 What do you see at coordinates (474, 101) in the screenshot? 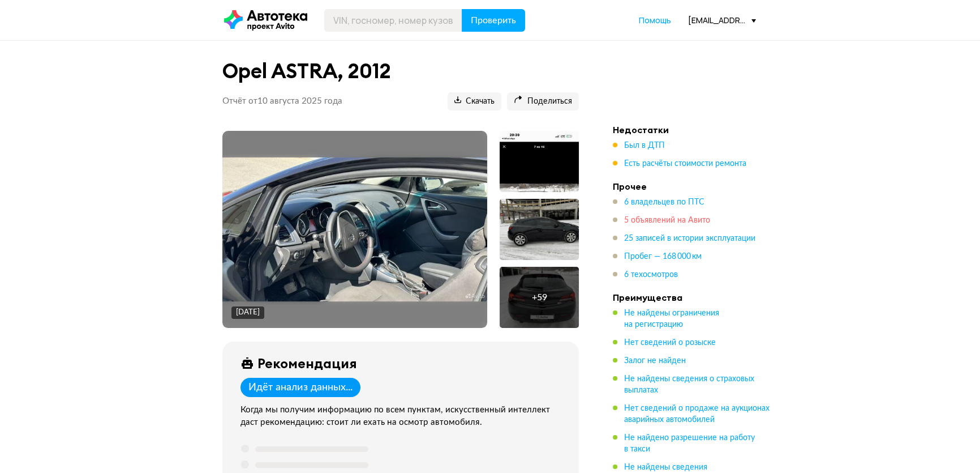
I see `button: Скачать` at bounding box center [474, 101].